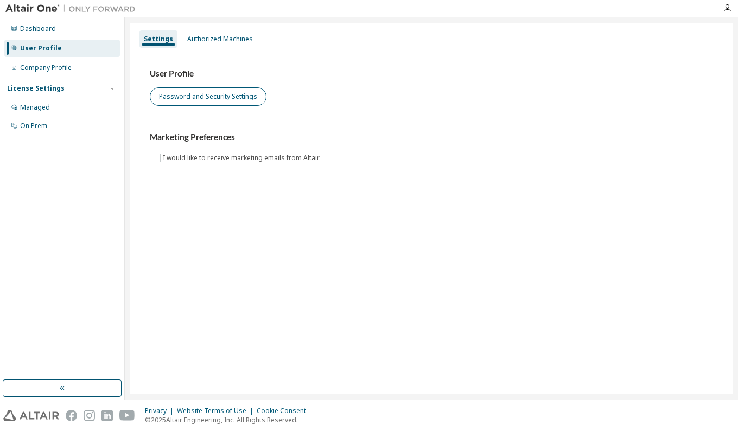  Describe the element at coordinates (431, 137) in the screenshot. I see `h3: Marketing Preferences` at that location.